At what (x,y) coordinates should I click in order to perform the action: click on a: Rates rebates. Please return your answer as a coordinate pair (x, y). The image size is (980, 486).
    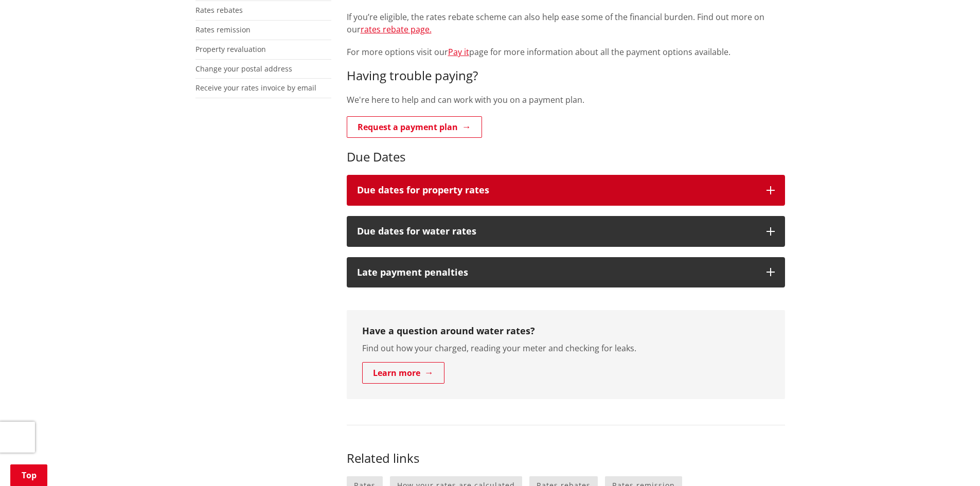
    Looking at the image, I should click on (219, 10).